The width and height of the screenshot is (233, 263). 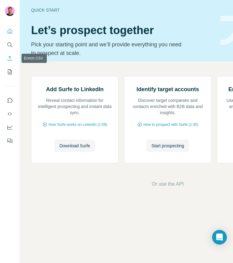 What do you see at coordinates (167, 184) in the screenshot?
I see `span: Or use the API` at bounding box center [167, 184].